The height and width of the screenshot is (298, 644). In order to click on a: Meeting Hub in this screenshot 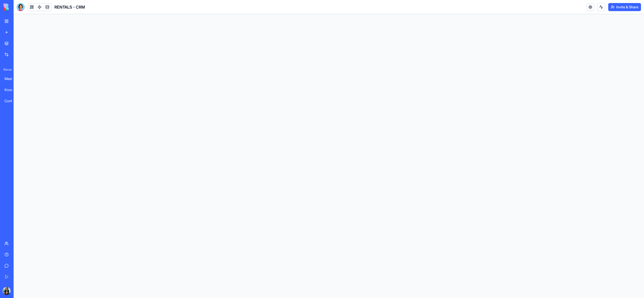, I will do `click(12, 79)`.